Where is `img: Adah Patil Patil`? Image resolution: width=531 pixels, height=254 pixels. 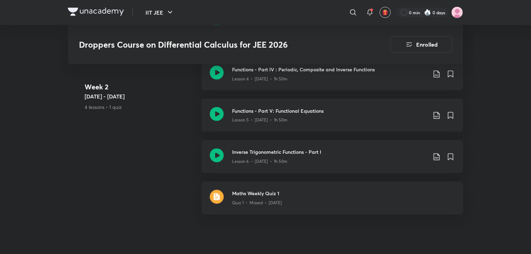 img: Adah Patil Patil is located at coordinates (457, 13).